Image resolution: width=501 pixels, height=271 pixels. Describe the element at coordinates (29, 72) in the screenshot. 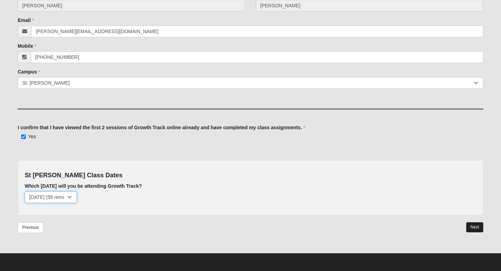

I see `label: Campus` at that location.